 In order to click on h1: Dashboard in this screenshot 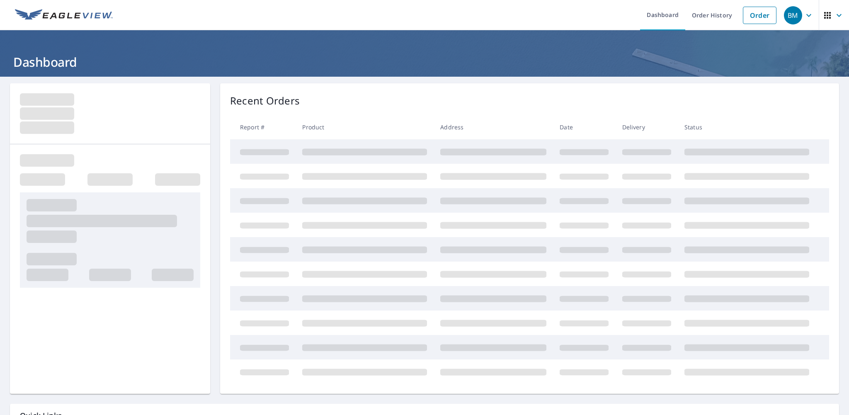, I will do `click(424, 62)`.